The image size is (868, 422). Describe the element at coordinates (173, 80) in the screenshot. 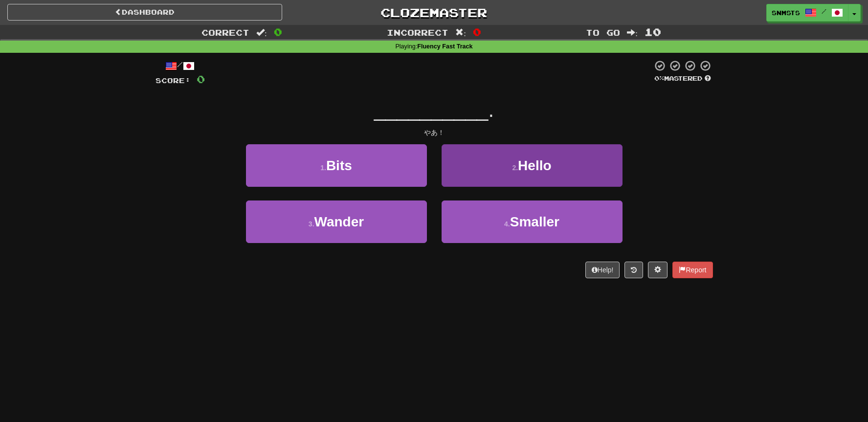

I see `span: Score:` at that location.